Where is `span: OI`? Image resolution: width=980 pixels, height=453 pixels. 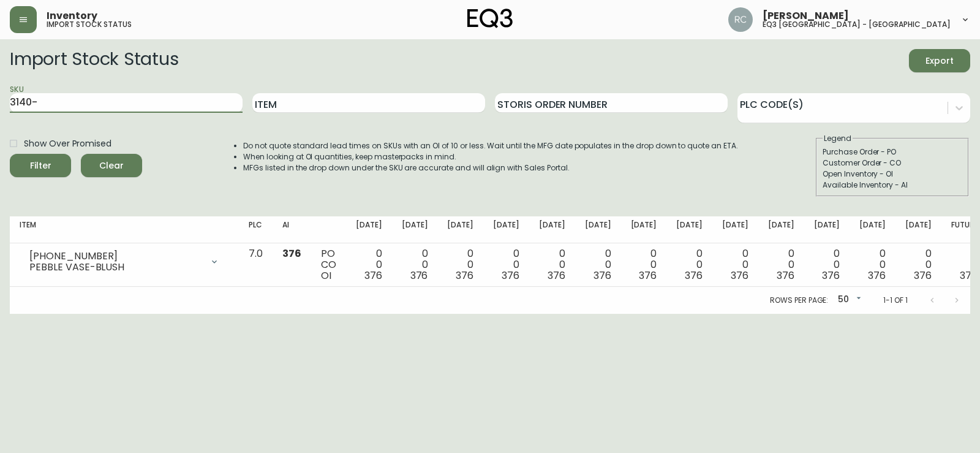 span: OI is located at coordinates (326, 275).